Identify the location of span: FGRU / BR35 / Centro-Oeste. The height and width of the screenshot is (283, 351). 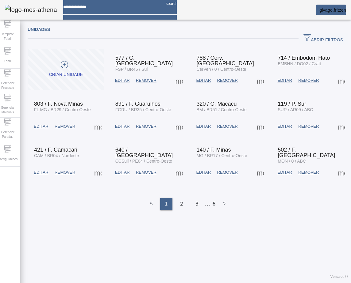
(143, 110).